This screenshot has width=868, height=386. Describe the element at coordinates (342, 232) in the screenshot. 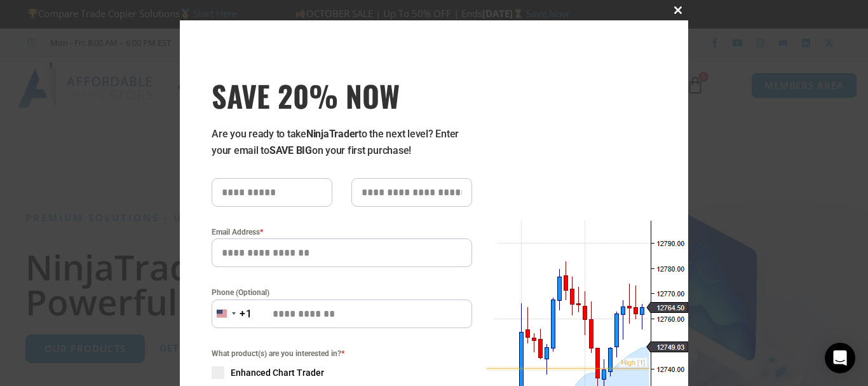

I see `label: Email Address` at that location.